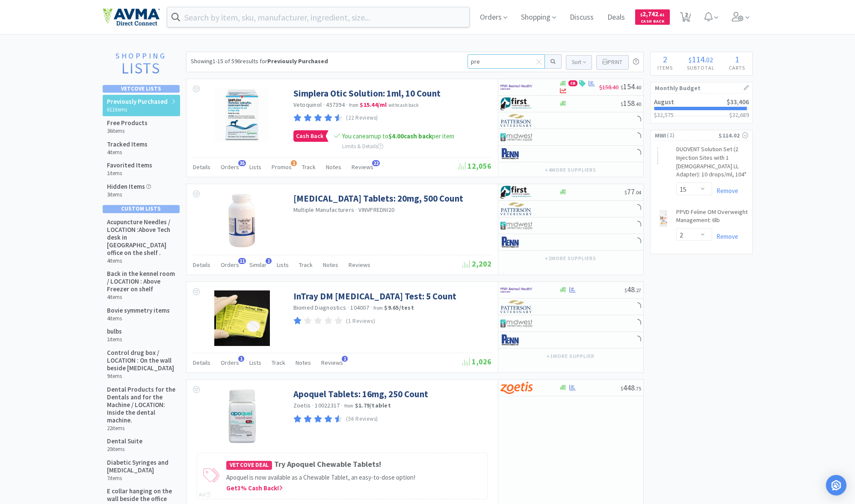  What do you see at coordinates (665, 59) in the screenshot?
I see `span: 2` at bounding box center [665, 59].